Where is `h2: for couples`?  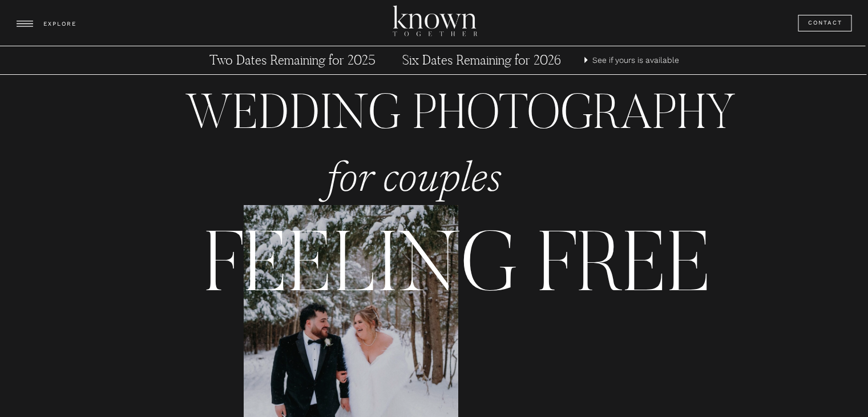 h2: for couples is located at coordinates (416, 183).